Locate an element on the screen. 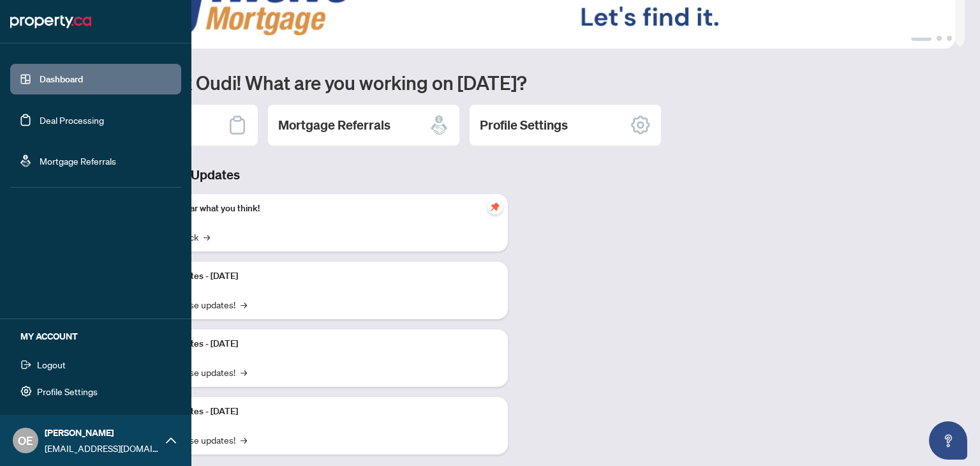 This screenshot has height=466, width=980. h2: Mortgage Referrals is located at coordinates (335, 125).